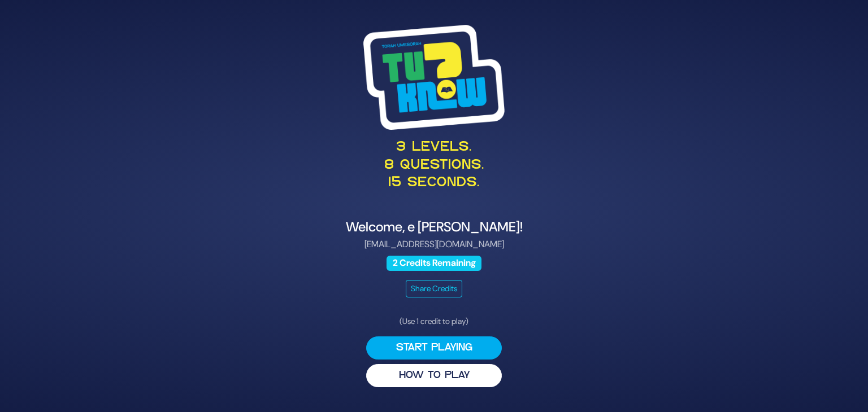  Describe the element at coordinates (434, 77) in the screenshot. I see `img: Tournament Logo` at that location.